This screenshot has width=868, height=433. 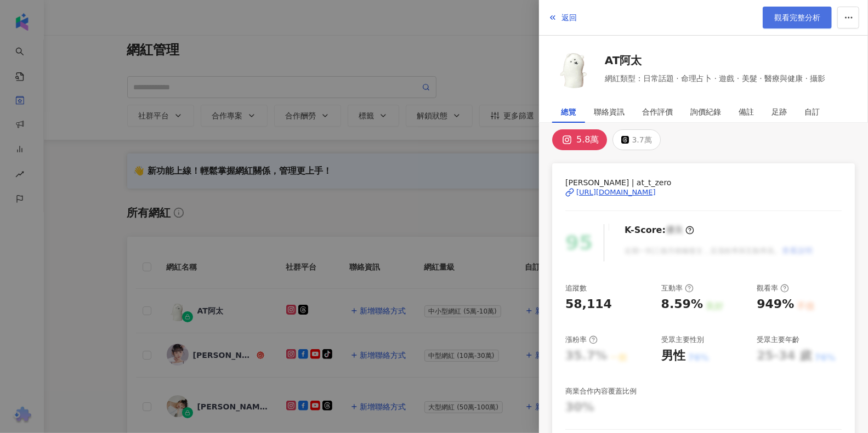 What do you see at coordinates (636, 140) in the screenshot?
I see `button: 3.7萬` at bounding box center [636, 140].